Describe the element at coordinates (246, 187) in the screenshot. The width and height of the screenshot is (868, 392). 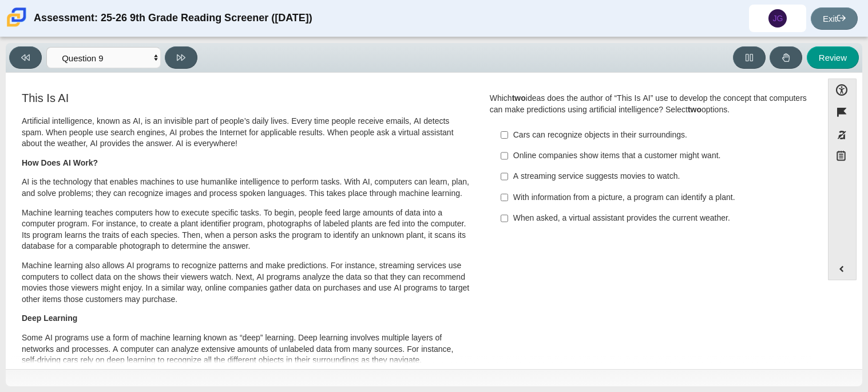
I see `p: AI is the technology that enables machines to use humanlike intelligence to perform tasks. With A...` at that location.